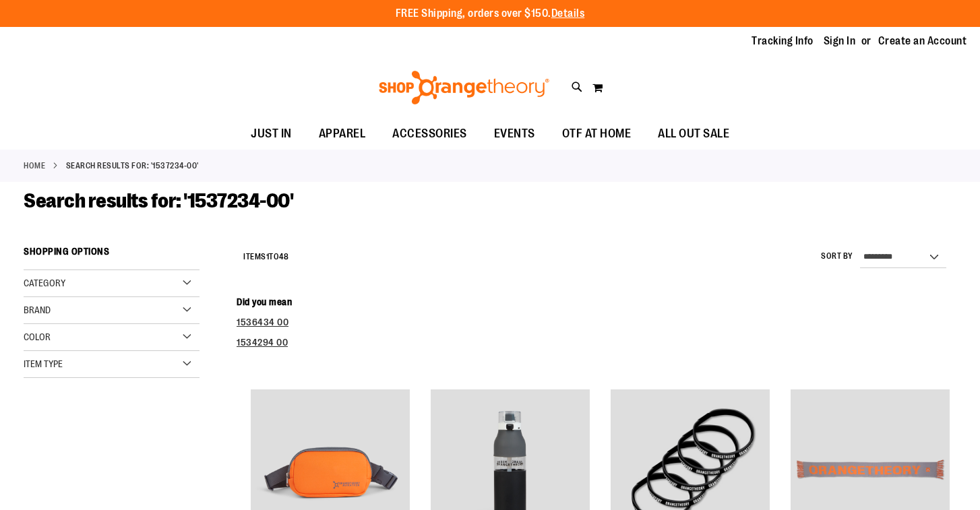 The image size is (980, 510). What do you see at coordinates (35, 165) in the screenshot?
I see `a: Home` at bounding box center [35, 165].